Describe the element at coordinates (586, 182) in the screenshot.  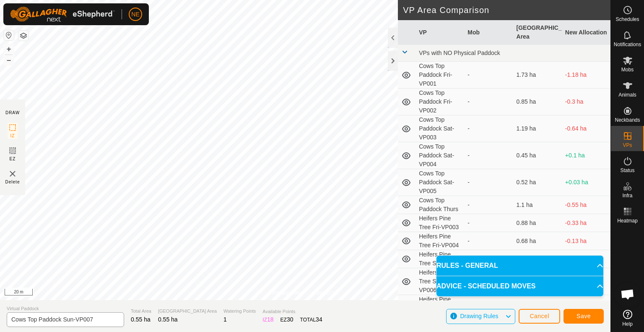
I see `td: +0.03 ha` at that location.